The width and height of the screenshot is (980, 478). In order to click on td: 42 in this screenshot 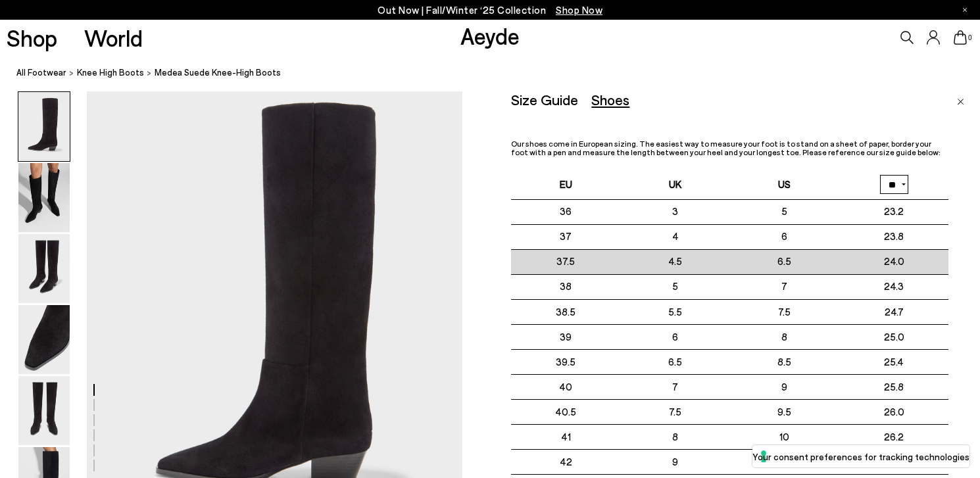, I will do `click(566, 461)`.